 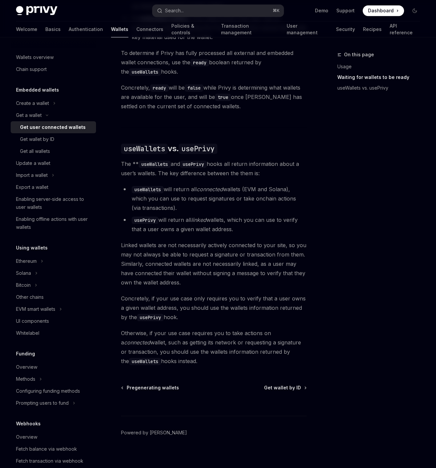 What do you see at coordinates (50, 461) in the screenshot?
I see `div: Fetch transaction via webhook` at bounding box center [50, 461].